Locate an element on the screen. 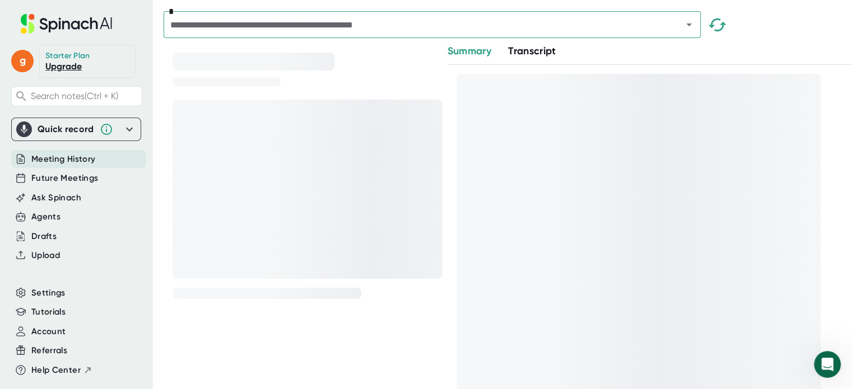 The image size is (852, 389). span: Settings is located at coordinates (48, 293).